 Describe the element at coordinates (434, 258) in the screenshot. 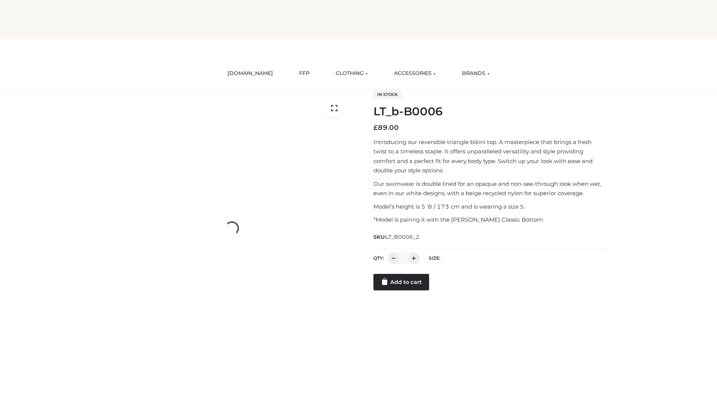

I see `label: Size:` at that location.